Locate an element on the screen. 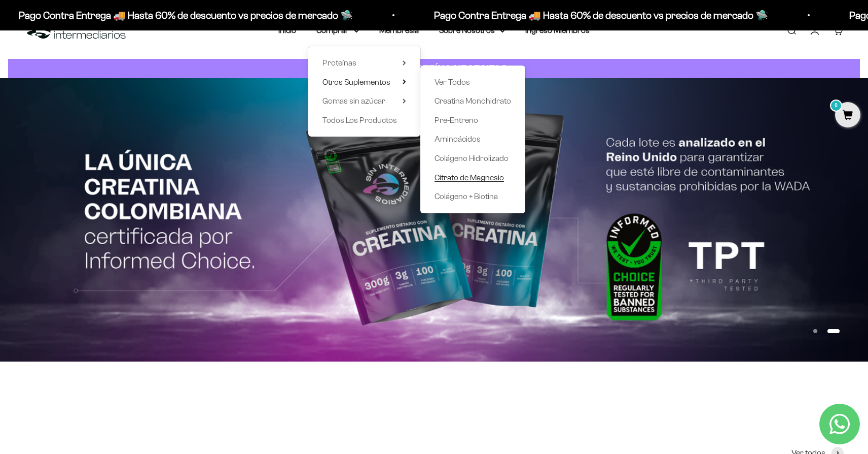 The image size is (868, 454). span: Aminoácidos is located at coordinates (457, 139).